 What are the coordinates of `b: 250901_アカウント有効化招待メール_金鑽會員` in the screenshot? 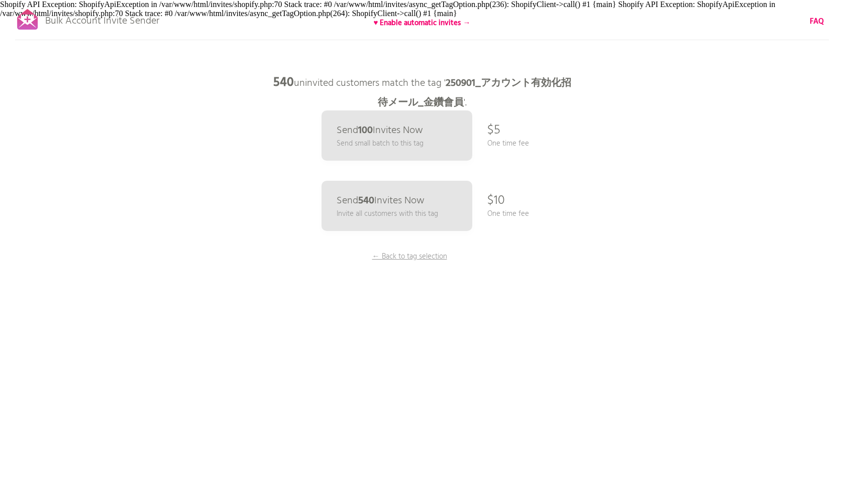 It's located at (474, 93).